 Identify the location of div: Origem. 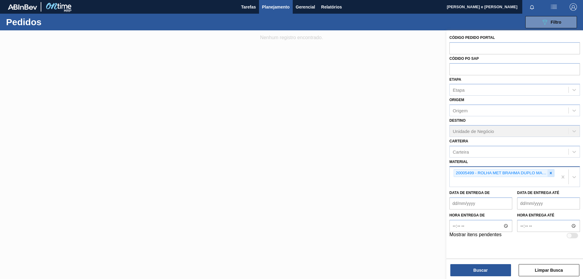
(460, 111).